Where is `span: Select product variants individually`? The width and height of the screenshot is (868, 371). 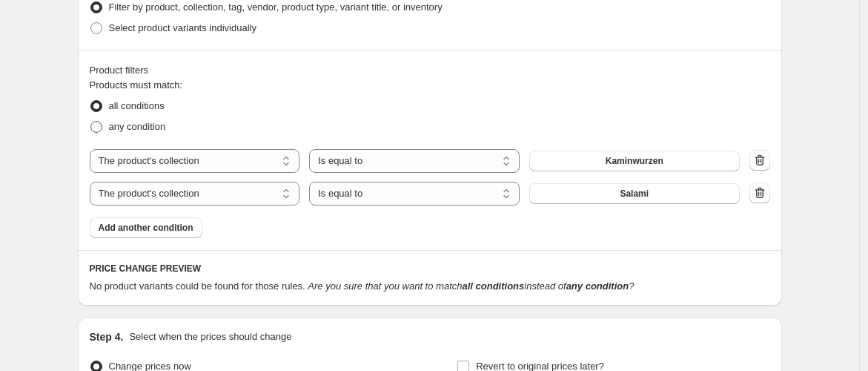 span: Select product variants individually is located at coordinates (182, 28).